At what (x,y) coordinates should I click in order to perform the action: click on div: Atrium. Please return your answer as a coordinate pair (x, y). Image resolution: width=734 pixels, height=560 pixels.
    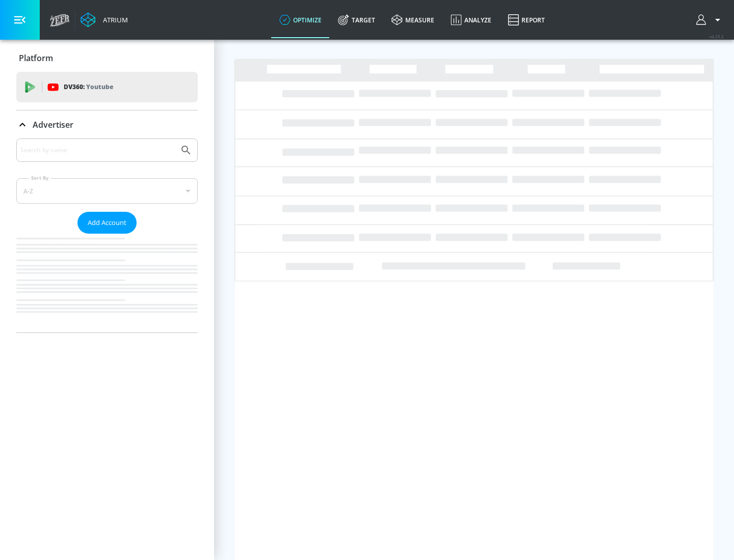
    Looking at the image, I should click on (113, 20).